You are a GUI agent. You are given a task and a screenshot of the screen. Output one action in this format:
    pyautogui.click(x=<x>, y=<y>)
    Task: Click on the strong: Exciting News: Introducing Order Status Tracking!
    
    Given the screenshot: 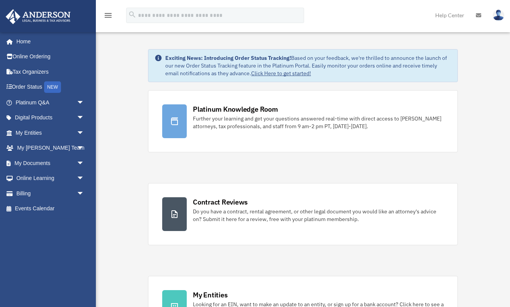 What is the action you would take?
    pyautogui.click(x=228, y=58)
    